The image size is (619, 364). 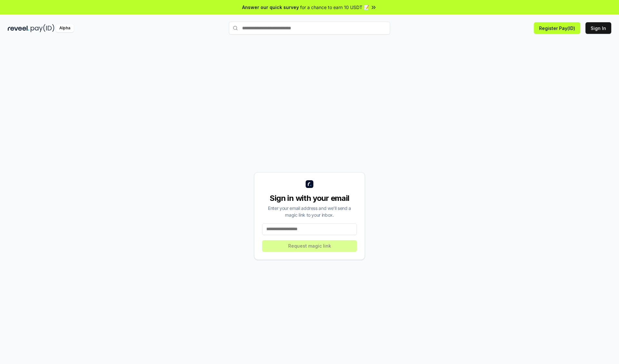 What do you see at coordinates (42, 28) in the screenshot?
I see `img: pay_id` at bounding box center [42, 28].